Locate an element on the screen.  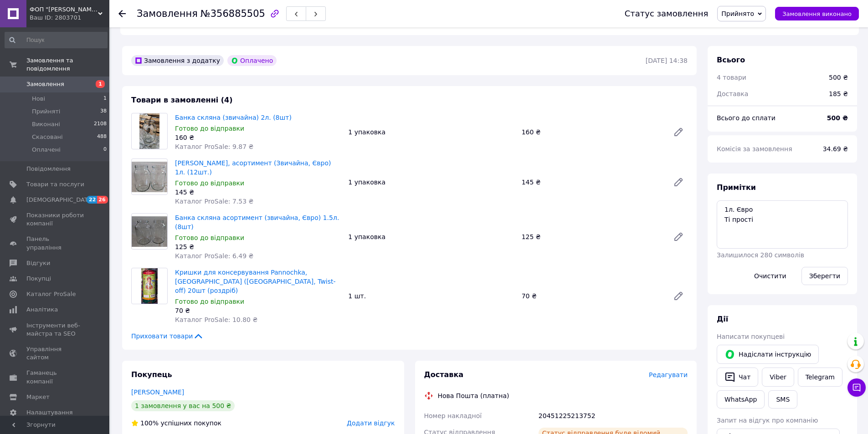
span: Панель управління is located at coordinates (55, 243).